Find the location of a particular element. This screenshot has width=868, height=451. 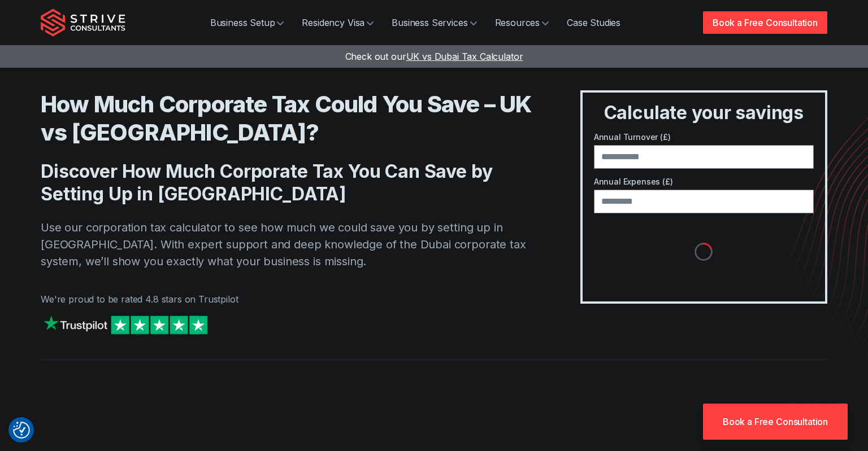

img: Strive Consultants is located at coordinates (83, 23).